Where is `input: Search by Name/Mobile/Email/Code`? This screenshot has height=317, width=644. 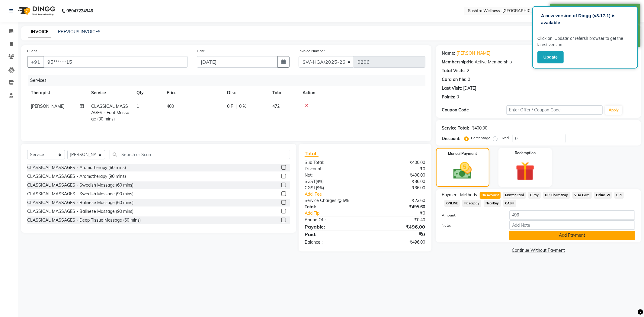 input: Search by Name/Mobile/Email/Code is located at coordinates (116, 62).